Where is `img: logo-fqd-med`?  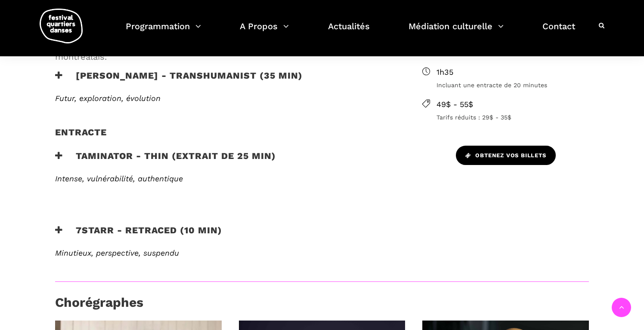
img: logo-fqd-med is located at coordinates (61, 26).